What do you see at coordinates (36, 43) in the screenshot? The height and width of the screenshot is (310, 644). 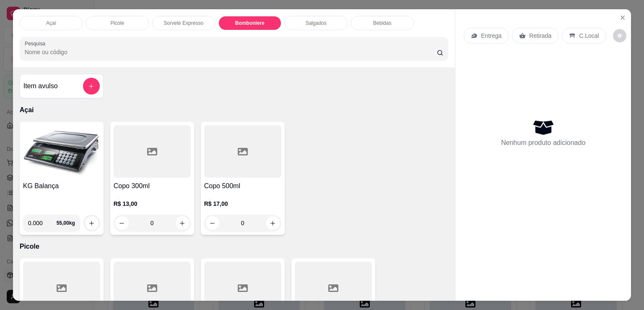 I see `label: Pesquisa` at bounding box center [36, 43].